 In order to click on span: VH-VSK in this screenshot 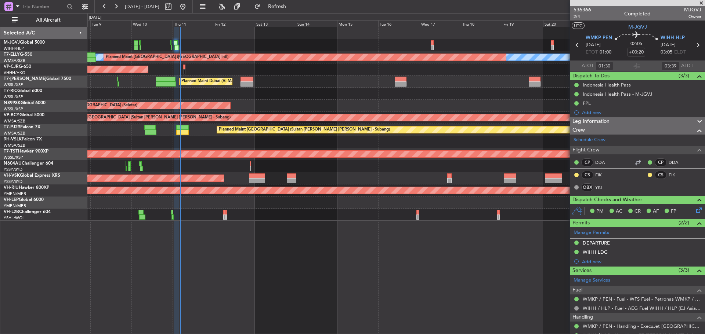, I will do `click(12, 176)`.